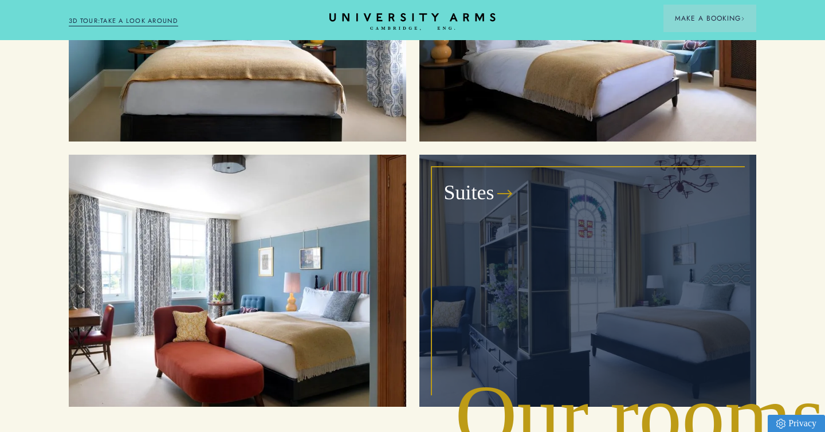  Describe the element at coordinates (237, 281) in the screenshot. I see `a: image-7e5c38f615728aa2258552bb1afed8804de772c8-8272x6200-jpg` at that location.